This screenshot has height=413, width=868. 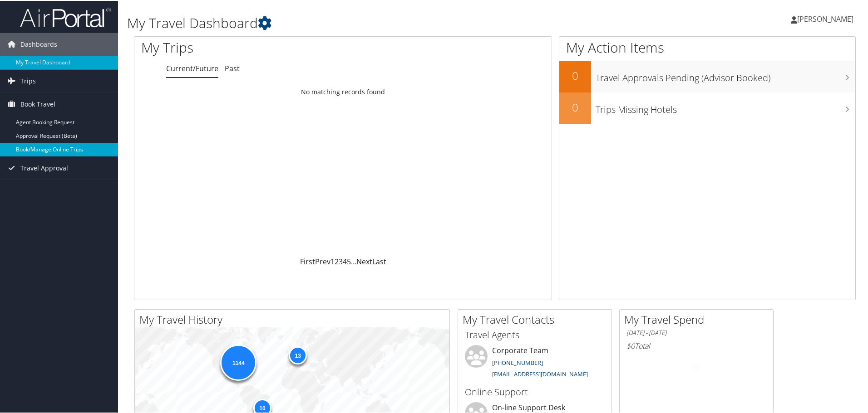 I want to click on a: Current/Future, so click(x=192, y=67).